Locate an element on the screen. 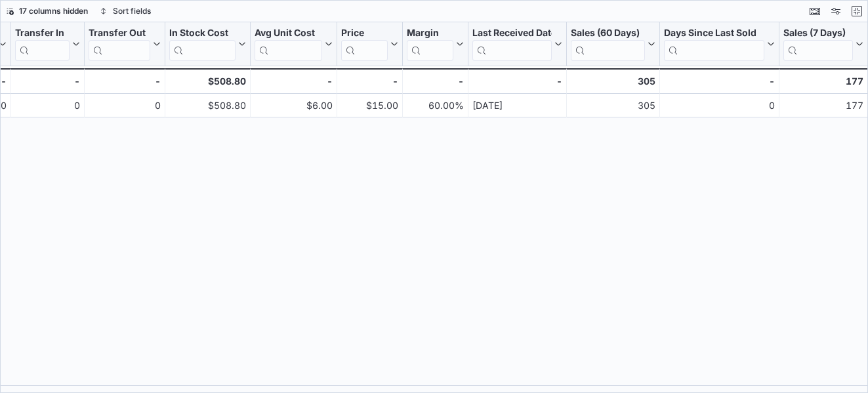  button: In Stock Cost is located at coordinates (207, 44).